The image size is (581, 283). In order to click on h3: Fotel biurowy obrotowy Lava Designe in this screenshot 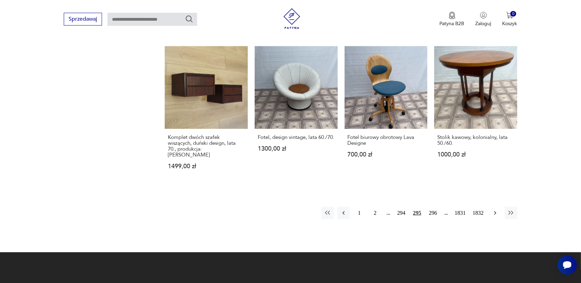, I will do `click(386, 140)`.